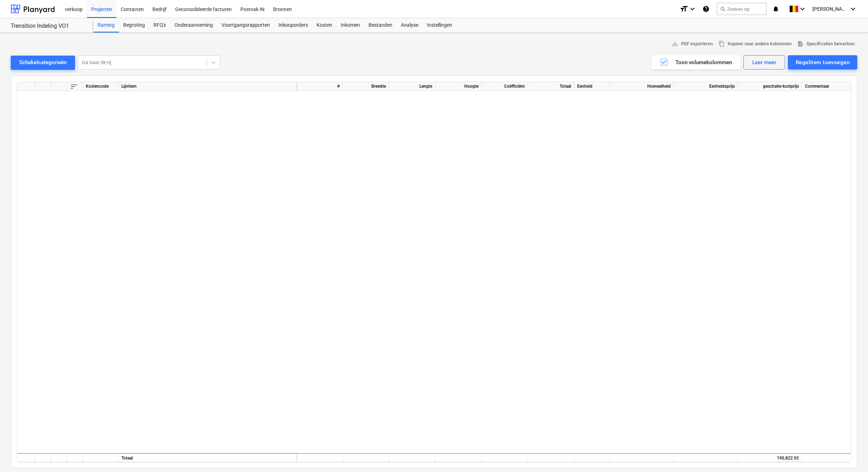 The width and height of the screenshot is (868, 472). Describe the element at coordinates (692, 44) in the screenshot. I see `span: PDF exporteren` at that location.